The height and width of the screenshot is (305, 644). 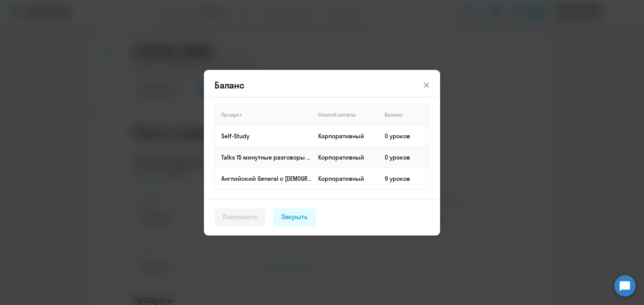 I want to click on th: Баланс, so click(x=403, y=115).